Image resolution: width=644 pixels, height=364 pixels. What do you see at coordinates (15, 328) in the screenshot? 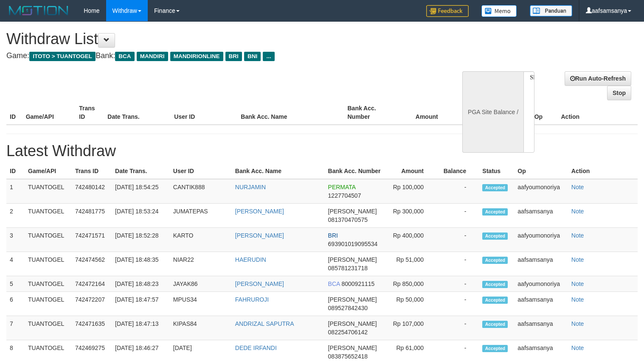
I see `td: 7` at bounding box center [15, 328].